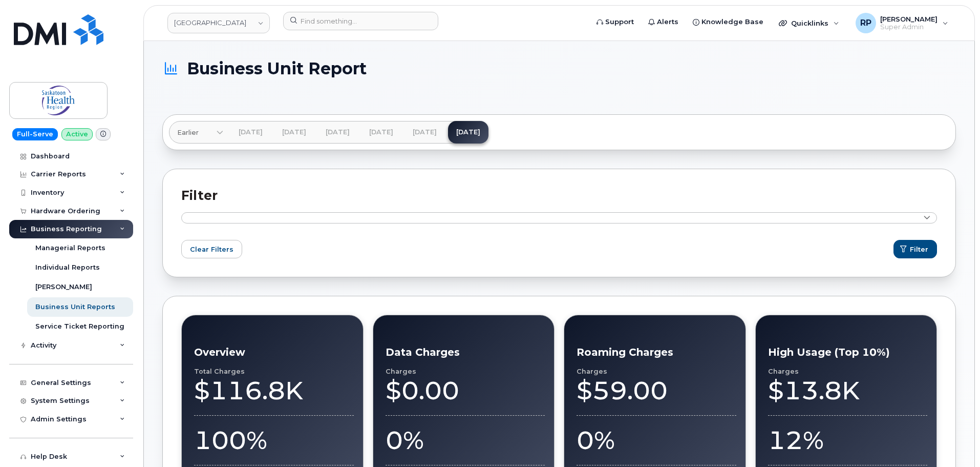  What do you see at coordinates (274, 440) in the screenshot?
I see `div: 100%` at bounding box center [274, 440].